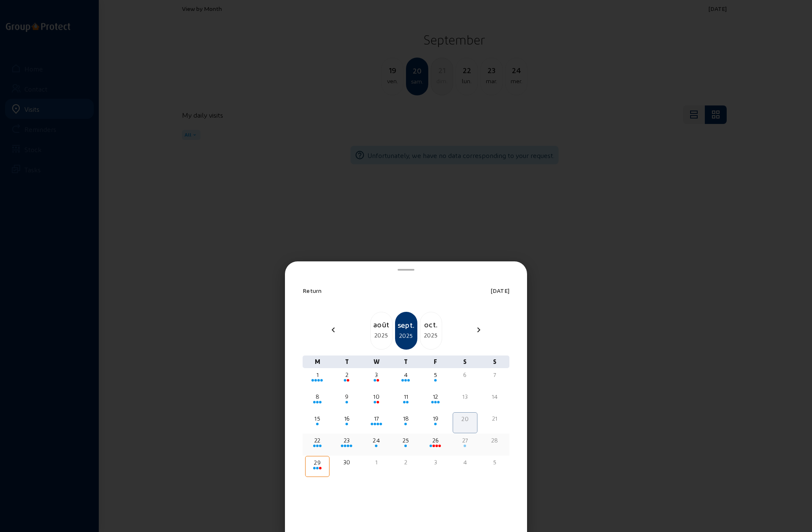 This screenshot has height=532, width=812. Describe the element at coordinates (431, 324) in the screenshot. I see `div: oct.` at that location.